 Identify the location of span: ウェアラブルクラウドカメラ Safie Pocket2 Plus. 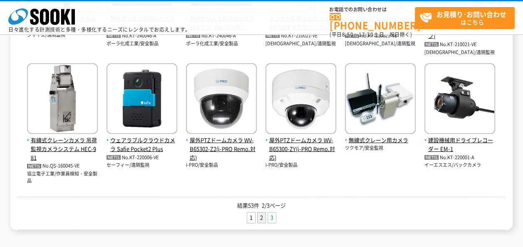
(142, 145).